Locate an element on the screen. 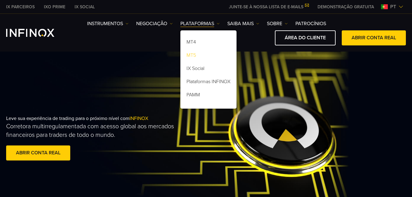 This screenshot has height=197, width=412. a: Instrumentos is located at coordinates (108, 24).